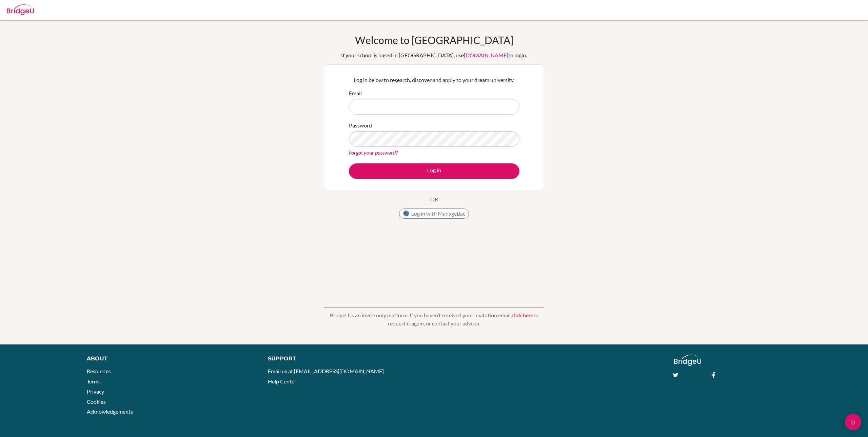 This screenshot has width=868, height=437. What do you see at coordinates (346, 358) in the screenshot?
I see `div: Support` at bounding box center [346, 358].